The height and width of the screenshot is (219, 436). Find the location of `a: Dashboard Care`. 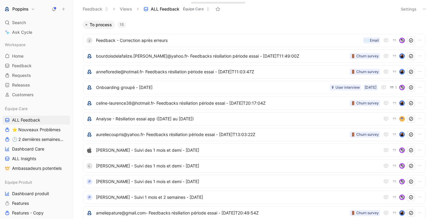

a: Dashboard Care is located at coordinates (36, 149).